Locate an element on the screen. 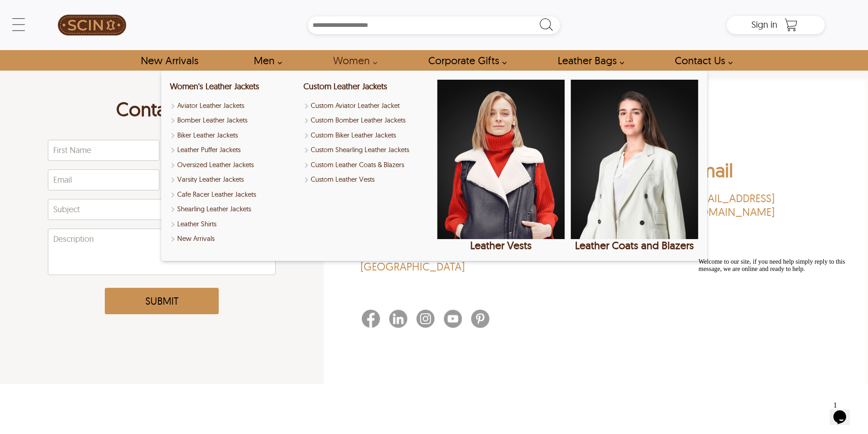 The height and width of the screenshot is (434, 868). div: Welcome to our site, if you need help simply reply to this message, we are online and ready to help. is located at coordinates (86, 11).